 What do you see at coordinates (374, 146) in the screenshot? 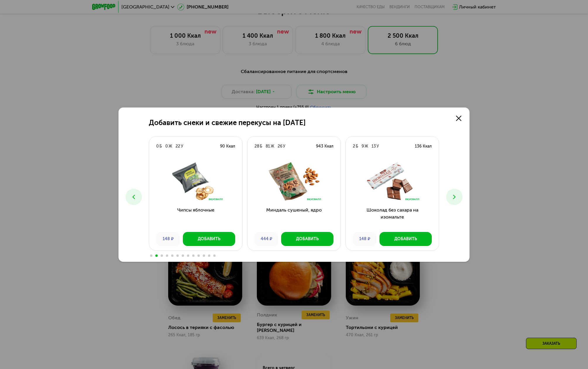
I see `div: 13` at bounding box center [374, 146].